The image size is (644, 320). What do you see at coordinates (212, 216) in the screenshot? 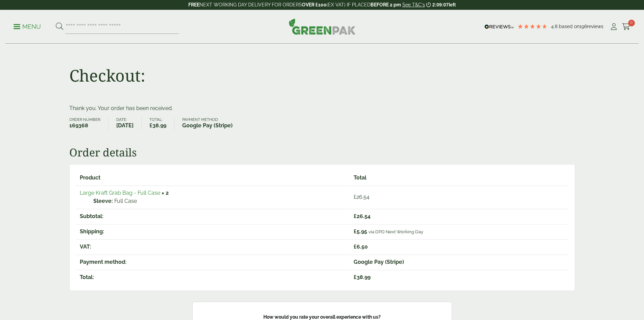
I see `th: Subtotal:` at bounding box center [212, 216].